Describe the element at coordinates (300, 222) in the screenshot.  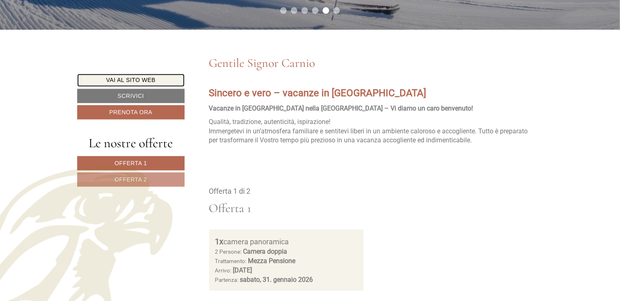
I see `button: Invia` at that location.